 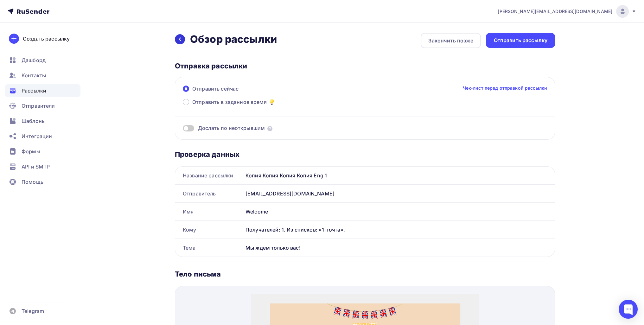 I want to click on span: API и SMTP, so click(x=36, y=166).